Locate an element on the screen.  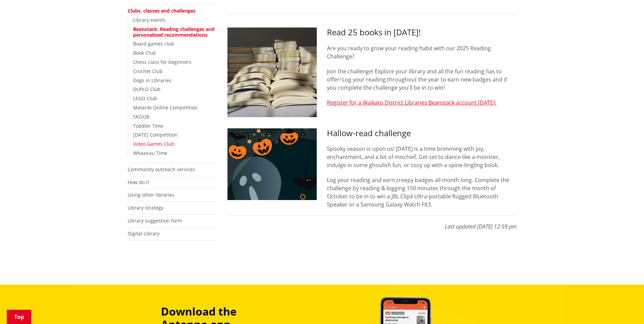
a: Chess class for beginners is located at coordinates (162, 62).